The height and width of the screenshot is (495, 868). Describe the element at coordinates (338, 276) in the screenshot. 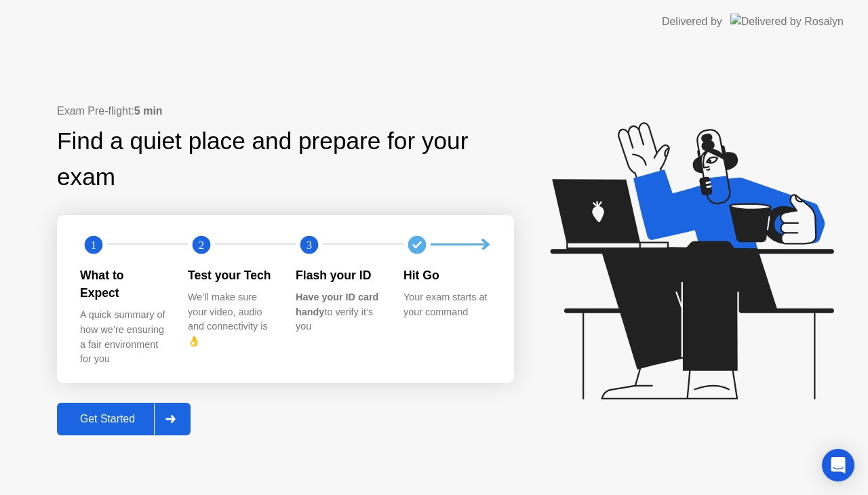

I see `div: Flash your ID` at that location.